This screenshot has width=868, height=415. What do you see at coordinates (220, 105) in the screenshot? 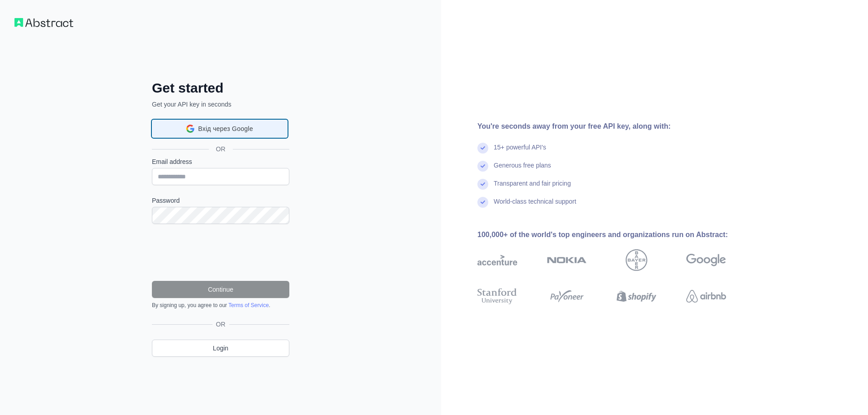
I see `p: Get your API key in seconds` at bounding box center [220, 105].